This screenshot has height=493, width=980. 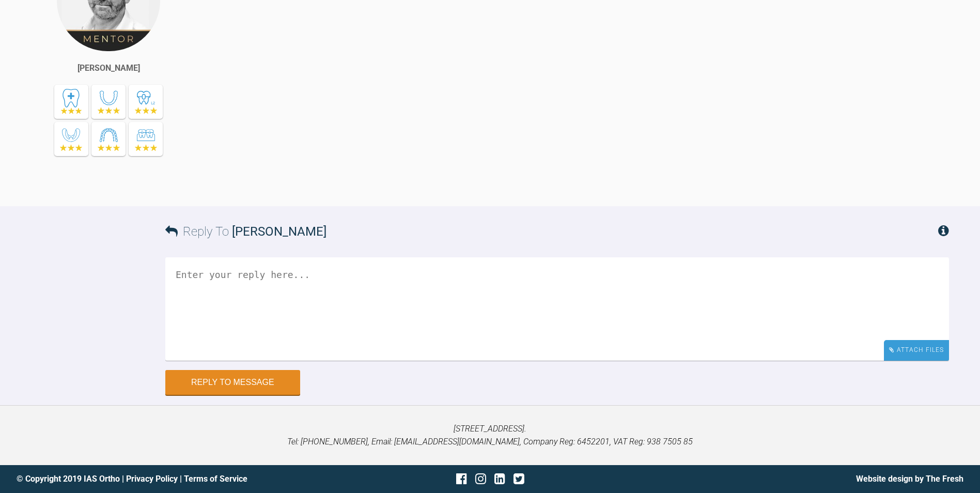 What do you see at coordinates (215, 478) in the screenshot?
I see `a: Terms of Service` at bounding box center [215, 478].